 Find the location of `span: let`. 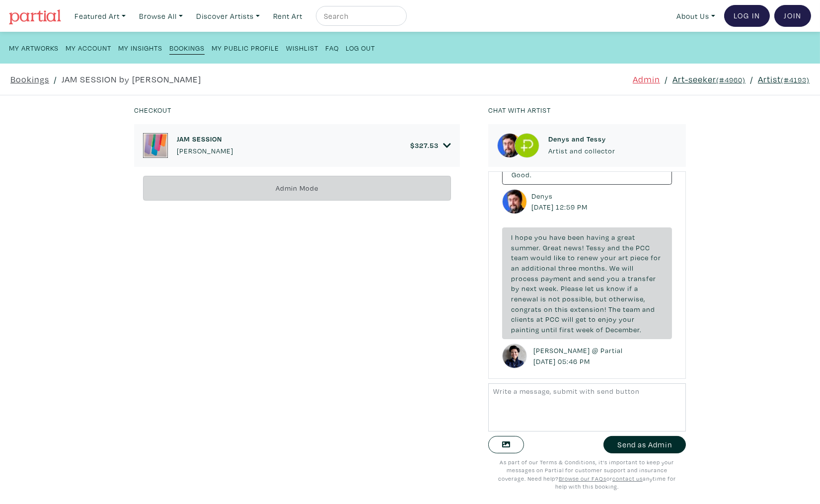

span: let is located at coordinates (589, 288).